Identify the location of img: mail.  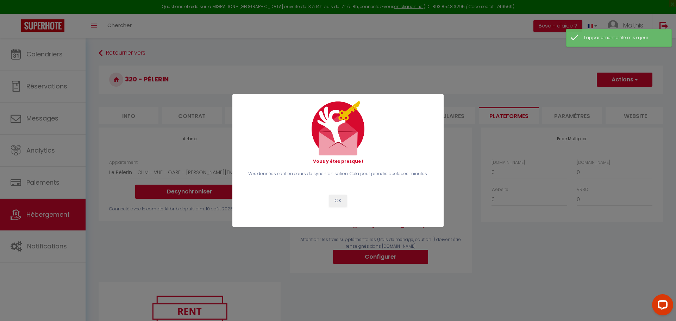
(338, 128).